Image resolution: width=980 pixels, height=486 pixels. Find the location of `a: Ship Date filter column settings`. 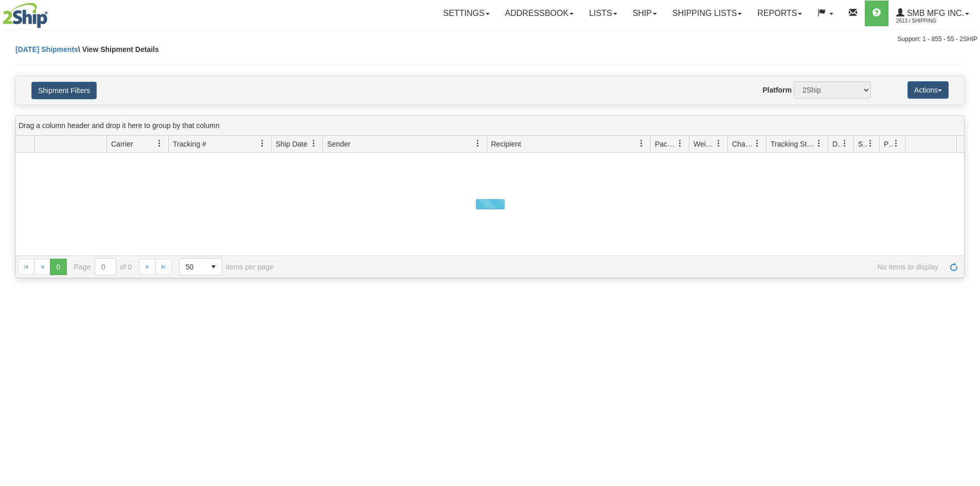

a: Ship Date filter column settings is located at coordinates (314, 144).